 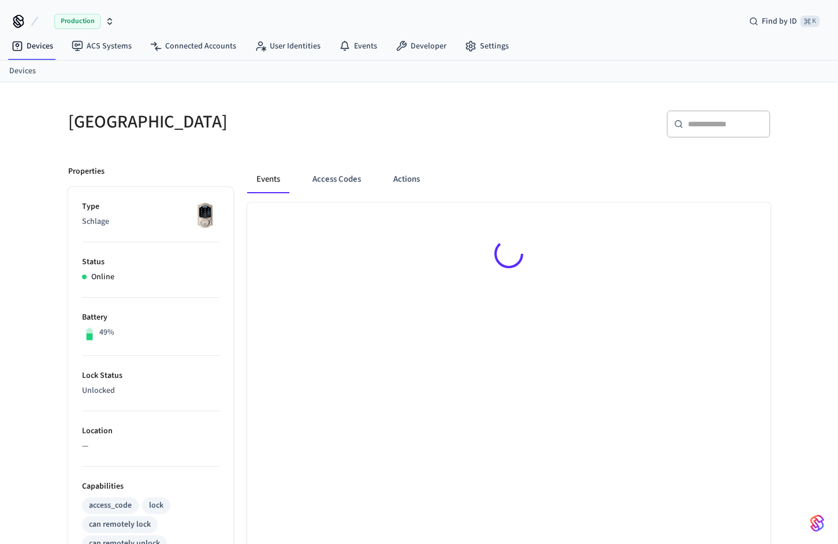 What do you see at coordinates (779, 21) in the screenshot?
I see `span: Find by ID` at bounding box center [779, 21].